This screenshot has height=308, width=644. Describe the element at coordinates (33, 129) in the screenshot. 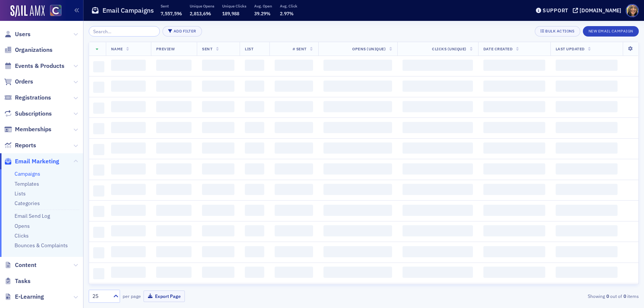

I see `span: Memberships` at that location.